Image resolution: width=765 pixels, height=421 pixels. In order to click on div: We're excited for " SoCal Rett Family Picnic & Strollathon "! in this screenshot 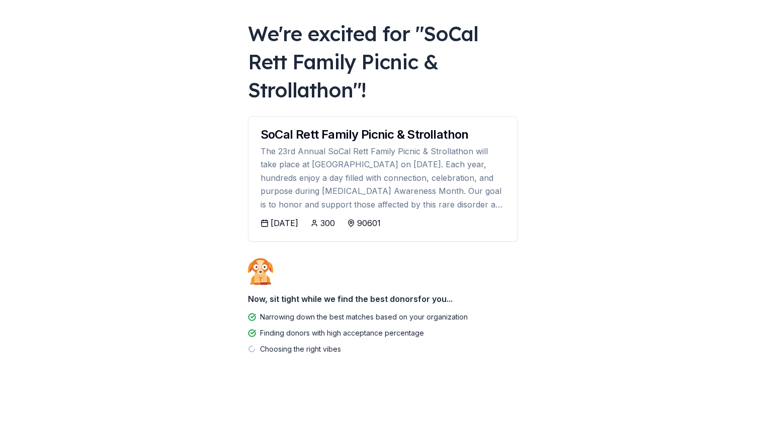, I will do `click(383, 62)`.